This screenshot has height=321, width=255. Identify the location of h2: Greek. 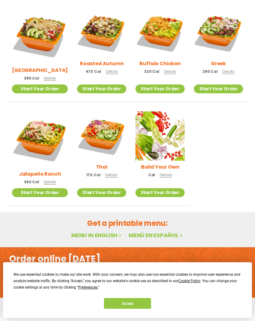
(218, 63).